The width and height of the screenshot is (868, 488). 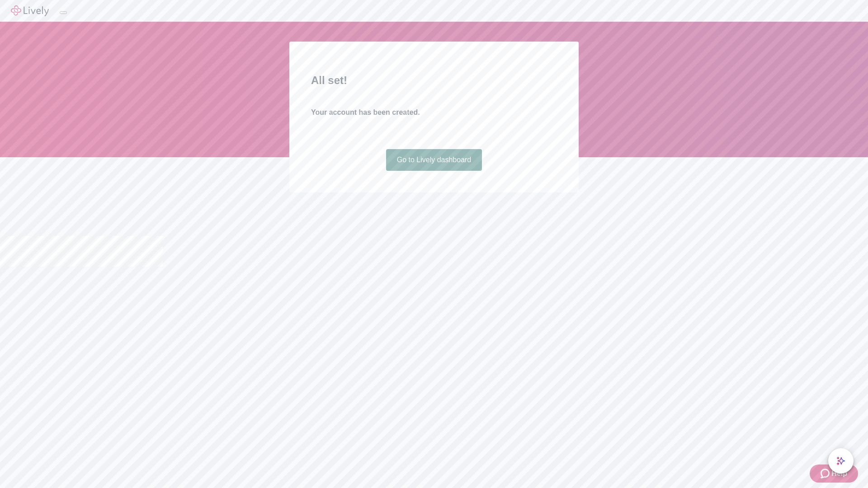 I want to click on a: Go to Lively dashboard, so click(x=434, y=160).